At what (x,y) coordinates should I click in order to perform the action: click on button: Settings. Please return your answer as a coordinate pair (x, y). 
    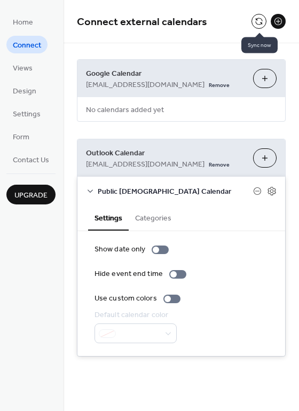
    Looking at the image, I should click on (108, 218).